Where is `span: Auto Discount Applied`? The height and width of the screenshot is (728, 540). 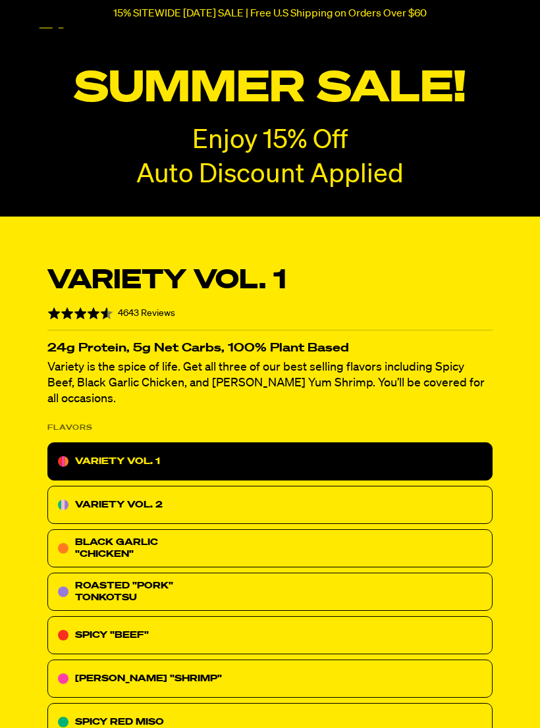 span: Auto Discount Applied is located at coordinates (270, 175).